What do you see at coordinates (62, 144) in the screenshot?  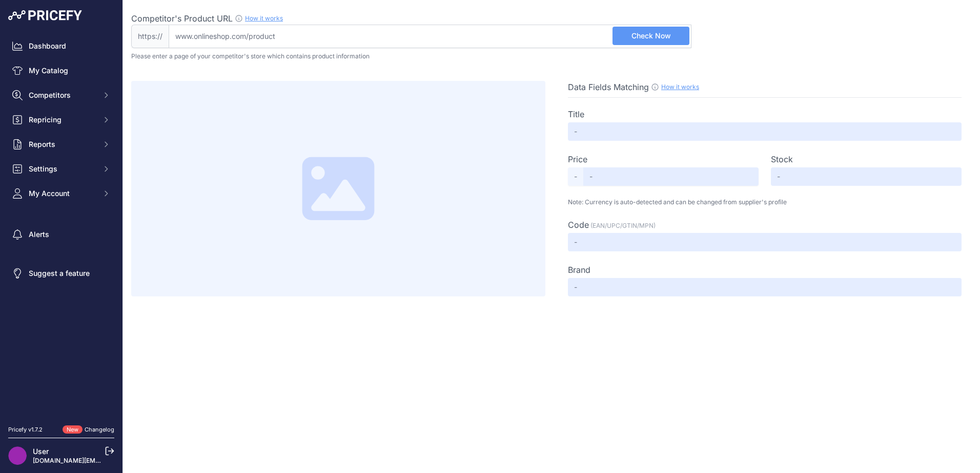 I see `span: Reports` at bounding box center [62, 144].